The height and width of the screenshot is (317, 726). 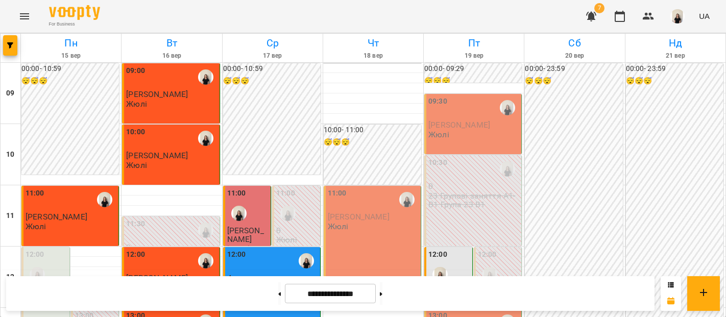 I want to click on h6: 17 вер, so click(x=272, y=56).